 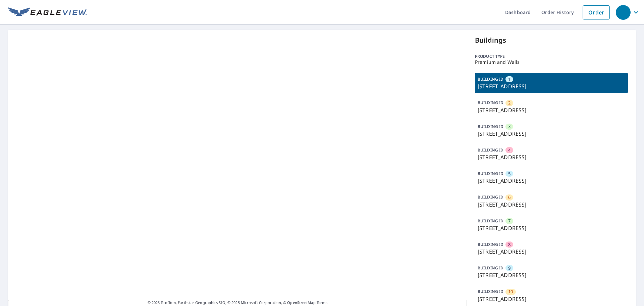 What do you see at coordinates (48, 13) in the screenshot?
I see `img: EV Logo` at bounding box center [48, 13].